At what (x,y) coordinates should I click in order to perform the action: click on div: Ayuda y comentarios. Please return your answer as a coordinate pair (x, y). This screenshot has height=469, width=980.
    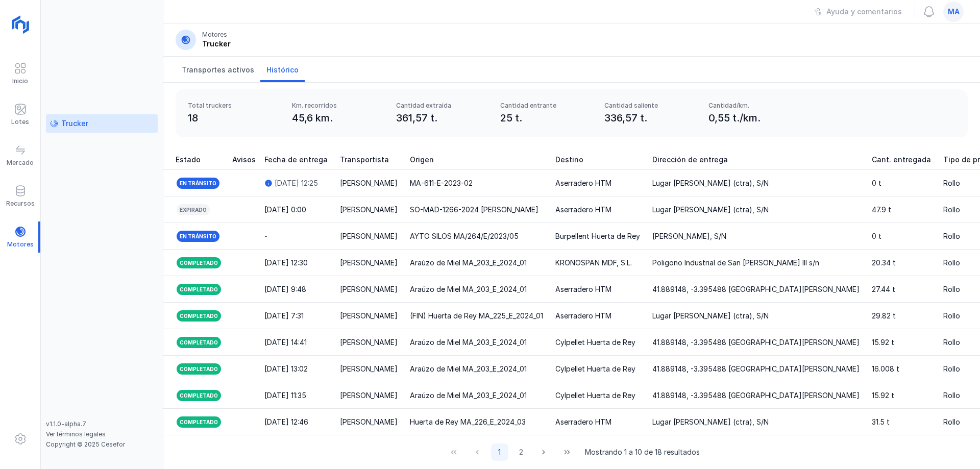
    Looking at the image, I should click on (864, 12).